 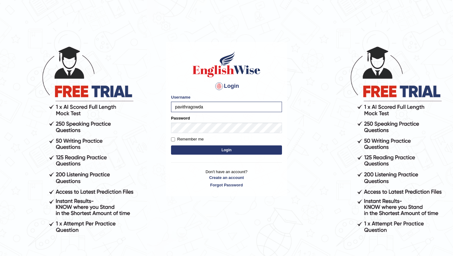 What do you see at coordinates (187, 139) in the screenshot?
I see `label: Remember me` at bounding box center [187, 139].